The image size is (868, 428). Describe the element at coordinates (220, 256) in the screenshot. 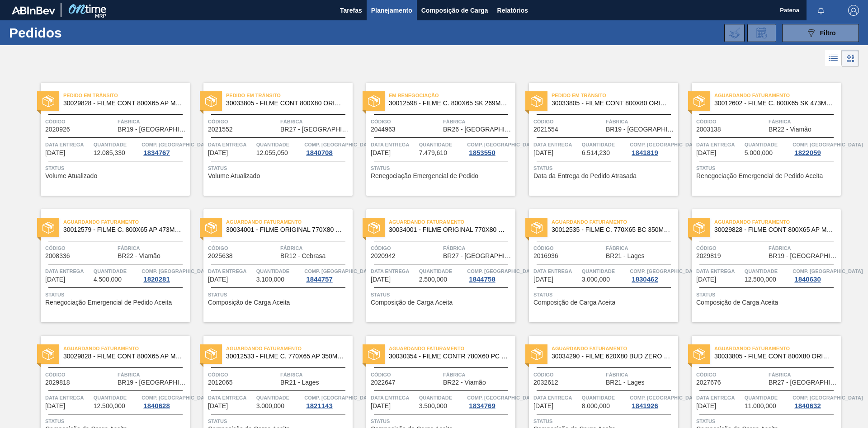

I see `span: 2025638` at that location.